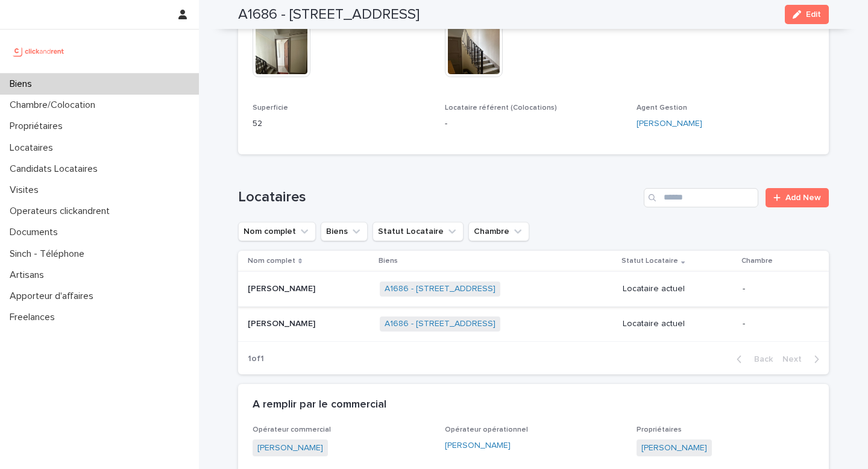 The height and width of the screenshot is (469, 868). Describe the element at coordinates (757, 261) in the screenshot. I see `p: Chambre` at that location.